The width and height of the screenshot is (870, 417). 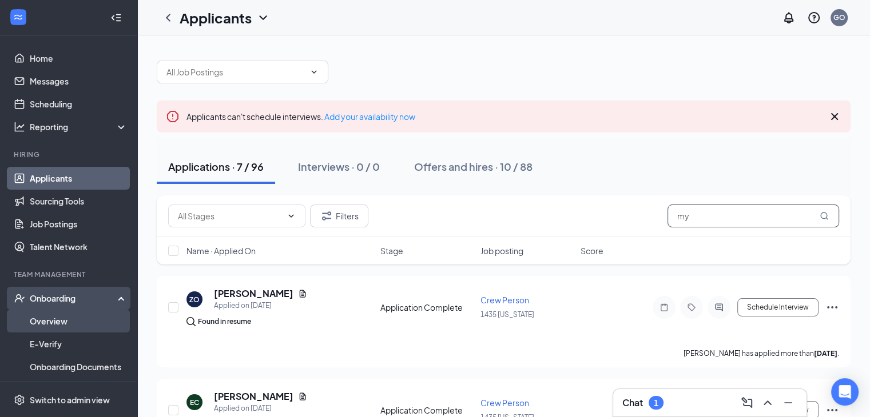 What do you see at coordinates (236, 72) in the screenshot?
I see `input: All Job Postings` at bounding box center [236, 72].